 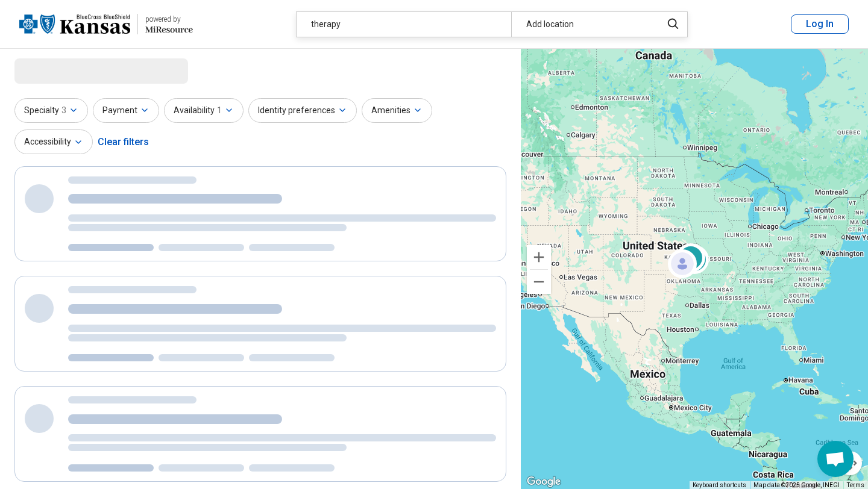 What do you see at coordinates (303, 110) in the screenshot?
I see `button: Identity preferences` at bounding box center [303, 110].